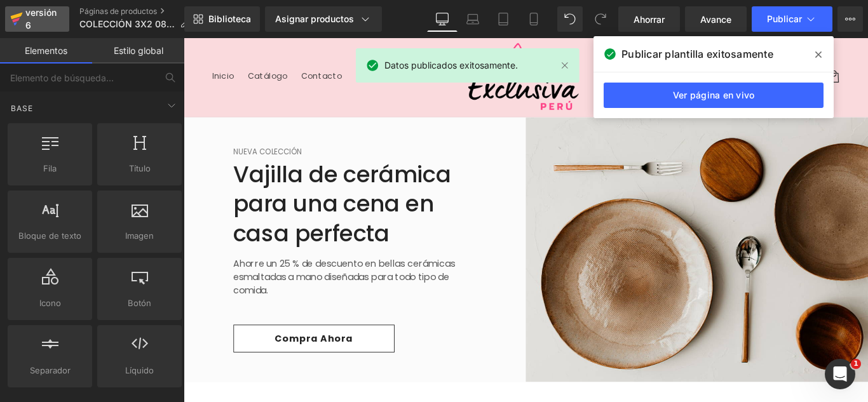 Image resolution: width=868 pixels, height=402 pixels. Describe the element at coordinates (37, 19) in the screenshot. I see `a: versión 6` at that location.